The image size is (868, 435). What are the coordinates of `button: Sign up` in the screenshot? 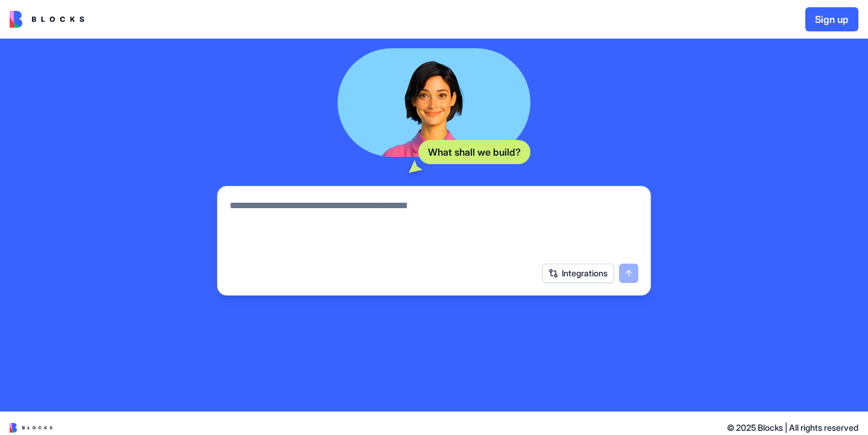 It's located at (832, 19).